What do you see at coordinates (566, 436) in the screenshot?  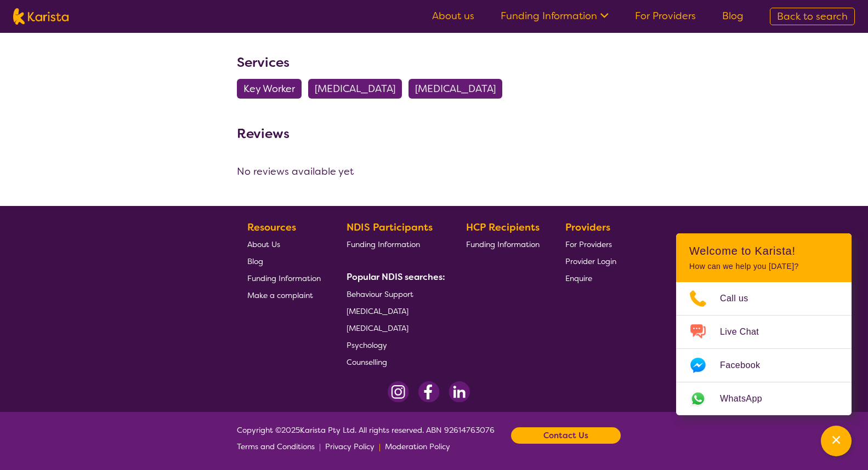 I see `b: Contact Us` at bounding box center [566, 436].